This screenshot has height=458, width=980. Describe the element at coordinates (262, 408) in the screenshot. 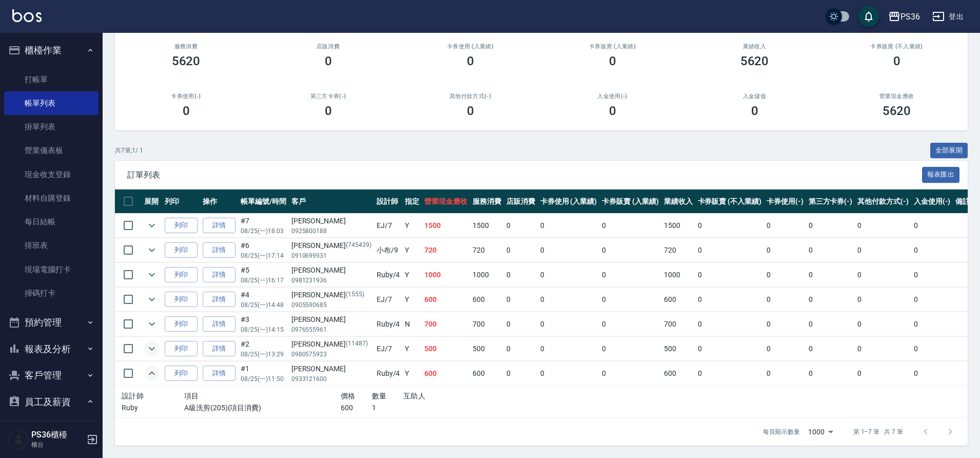

I see `p: A級洗剪(205)(項目消費)` at that location.